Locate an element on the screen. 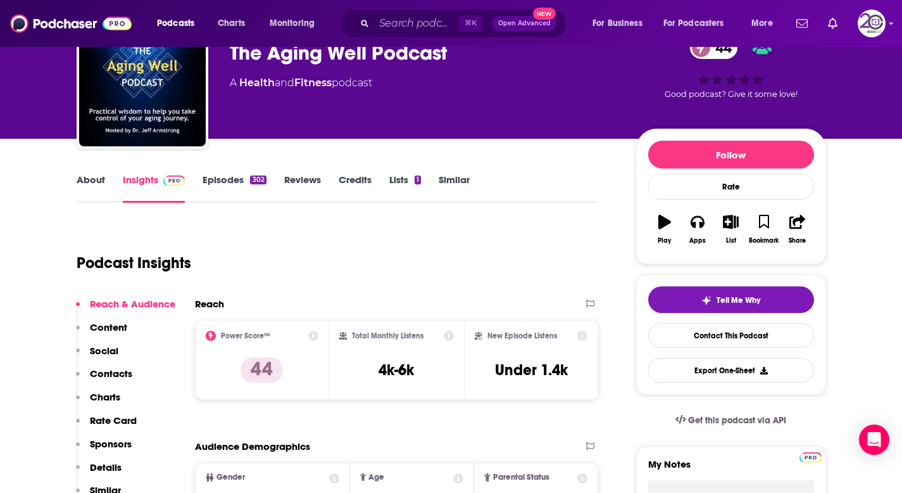 The image size is (902, 493). a: Pro website is located at coordinates (810, 456).